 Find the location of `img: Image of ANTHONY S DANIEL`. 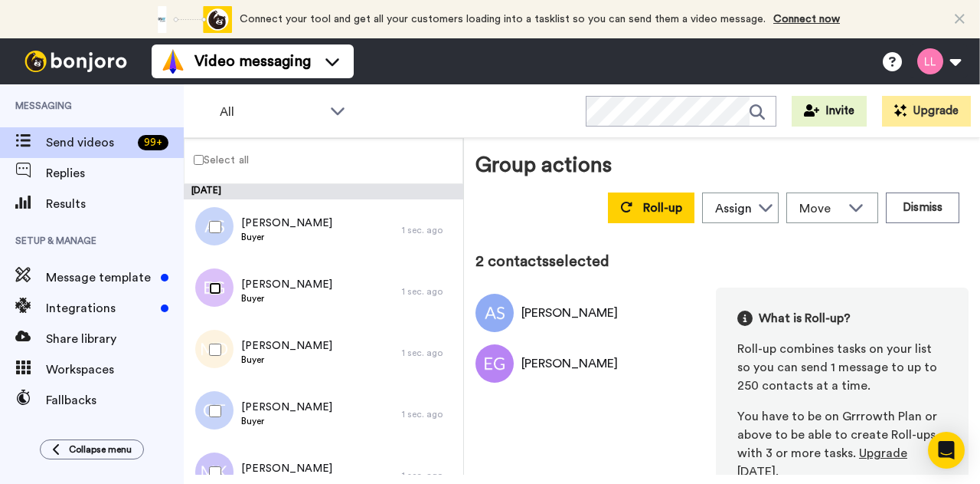

img: Image of ANTHONY S DANIEL is located at coordinates (495, 313).